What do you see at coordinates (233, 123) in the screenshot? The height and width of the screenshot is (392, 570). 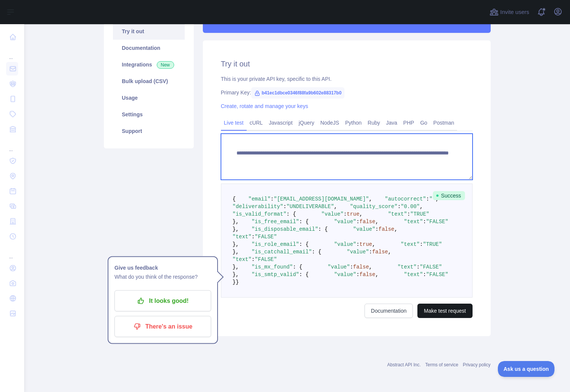 I see `a: Live test` at bounding box center [233, 123].